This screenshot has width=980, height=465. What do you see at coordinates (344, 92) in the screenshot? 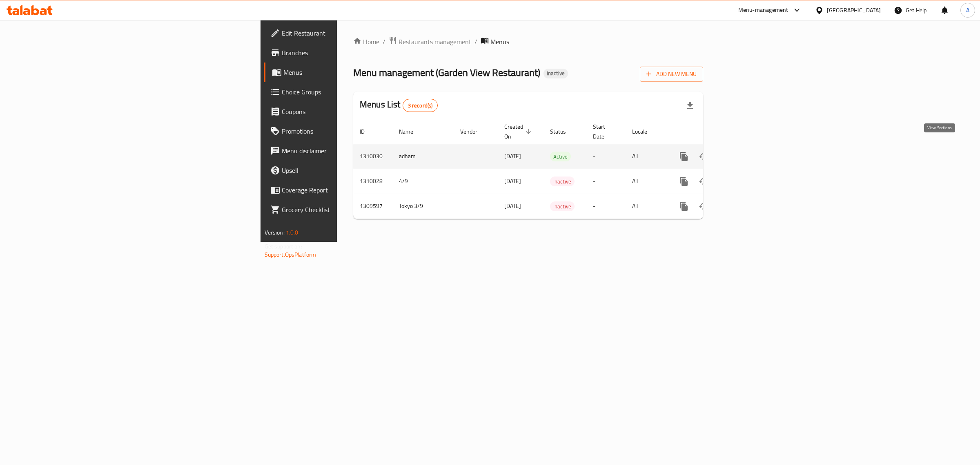
I see `a: Choice Groups` at bounding box center [344, 92].